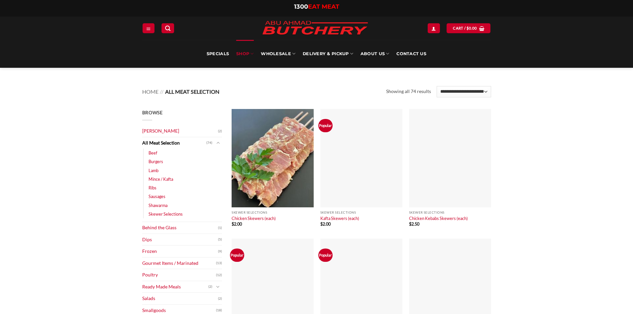  Describe the element at coordinates (179, 275) in the screenshot. I see `a: Poultry` at that location.